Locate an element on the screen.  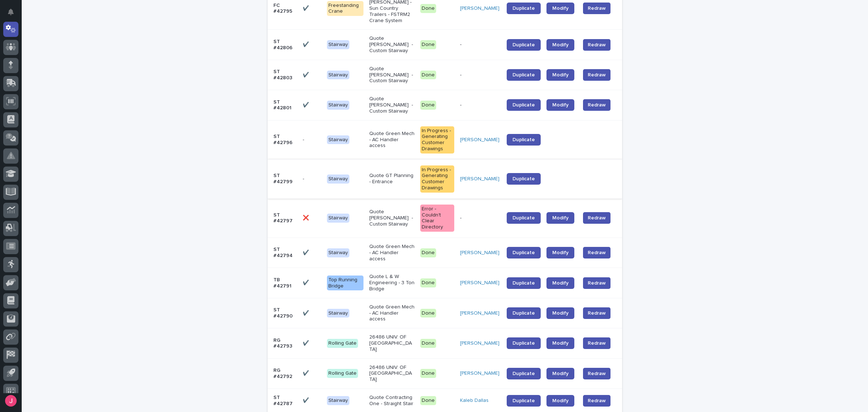
p: ST #42797 is located at coordinates (285, 218).